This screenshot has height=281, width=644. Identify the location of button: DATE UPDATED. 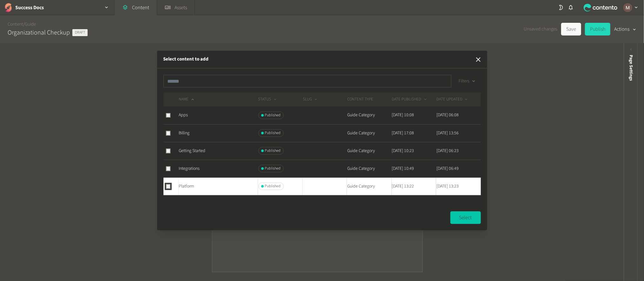
(452, 100).